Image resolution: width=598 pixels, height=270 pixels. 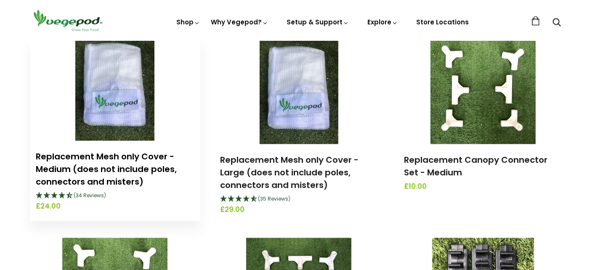 I want to click on img: Replacement Mesh only Cover - Large (does not include poles, connectors and misters), so click(x=299, y=92).